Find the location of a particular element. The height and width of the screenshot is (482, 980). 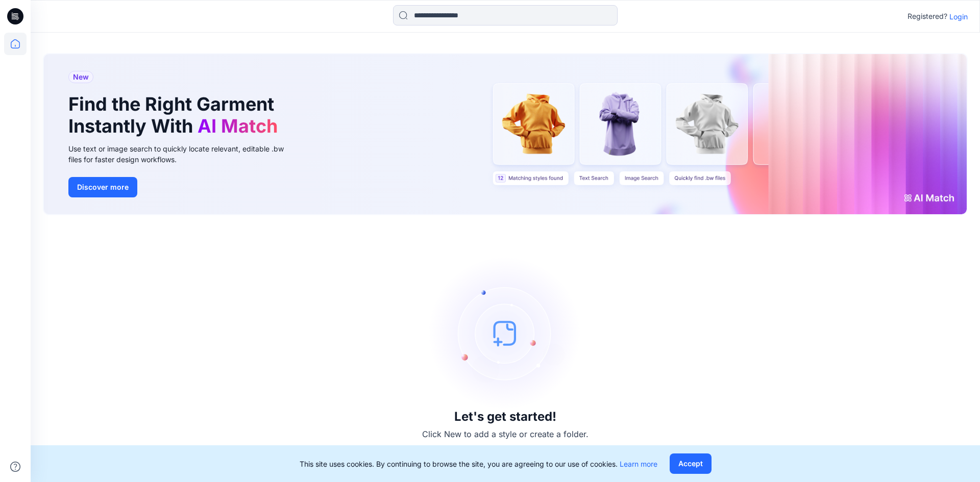

p: This site uses cookies. By continuing to browse the site, you are agreeing to our use of cookies. is located at coordinates (478, 463).